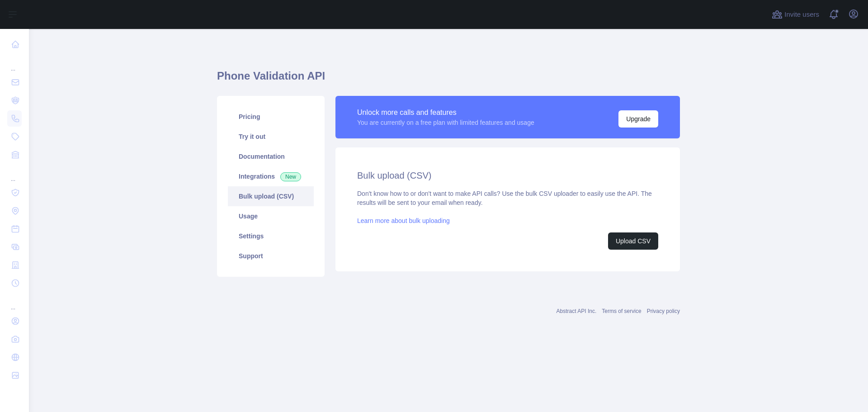 The height and width of the screenshot is (412, 868). I want to click on a: Documentation, so click(271, 157).